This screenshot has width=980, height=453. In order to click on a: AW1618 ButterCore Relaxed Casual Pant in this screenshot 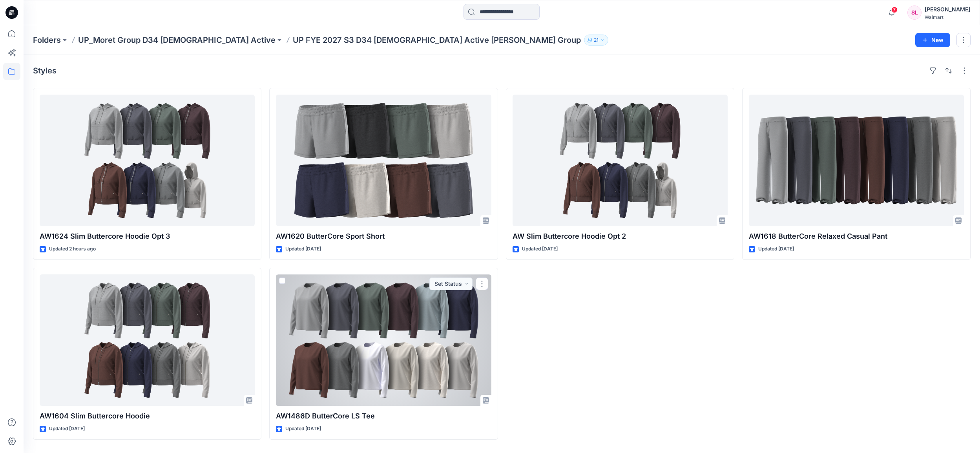, I will do `click(856, 160)`.